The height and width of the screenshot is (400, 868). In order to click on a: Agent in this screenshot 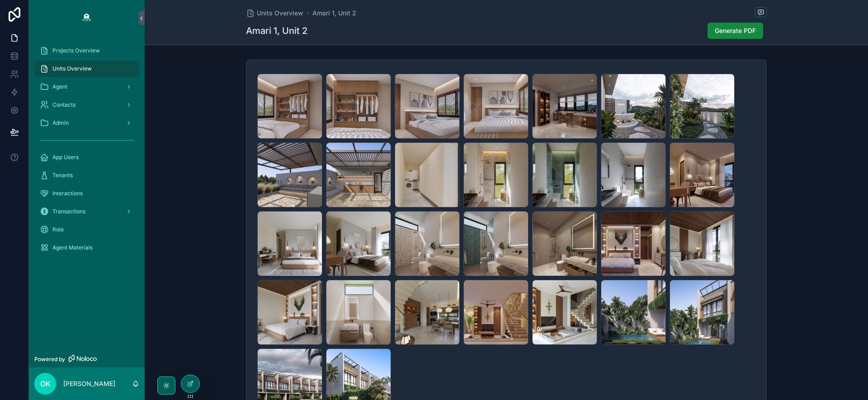, I will do `click(87, 87)`.